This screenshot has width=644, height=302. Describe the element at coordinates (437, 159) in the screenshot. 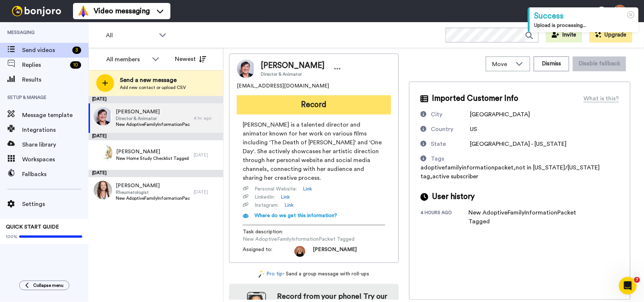

I see `div: Tags` at that location.